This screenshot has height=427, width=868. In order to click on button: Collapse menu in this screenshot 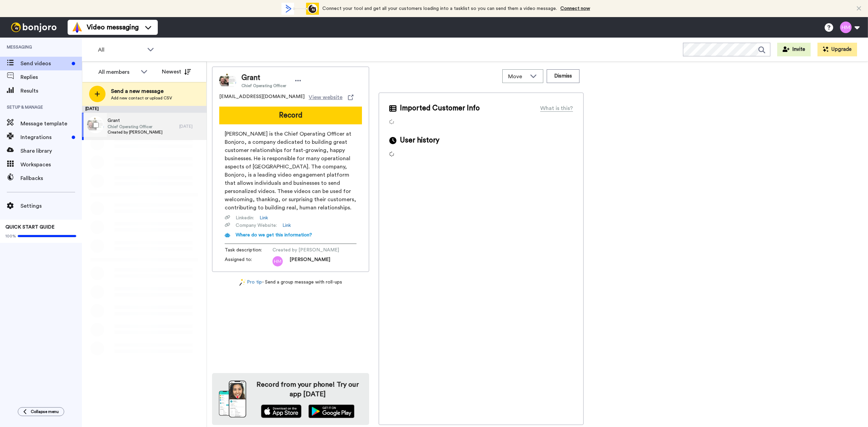, I will do `click(41, 412)`.